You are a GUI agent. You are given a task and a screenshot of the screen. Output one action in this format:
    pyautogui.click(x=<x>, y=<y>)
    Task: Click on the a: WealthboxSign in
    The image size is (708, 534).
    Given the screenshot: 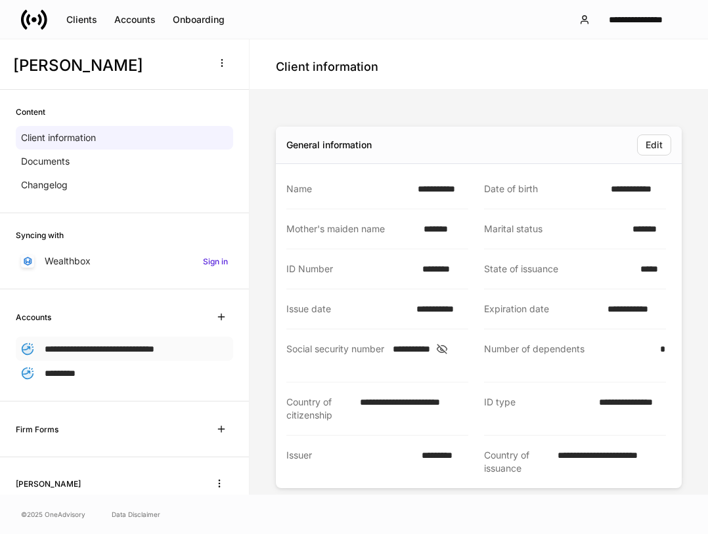 What is the action you would take?
    pyautogui.click(x=124, y=261)
    